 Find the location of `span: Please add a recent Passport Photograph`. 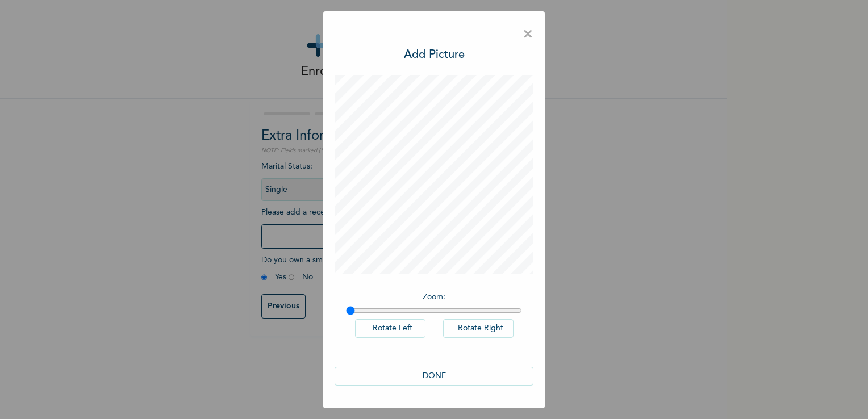

span: Please add a recent Passport Photograph is located at coordinates (364, 231).